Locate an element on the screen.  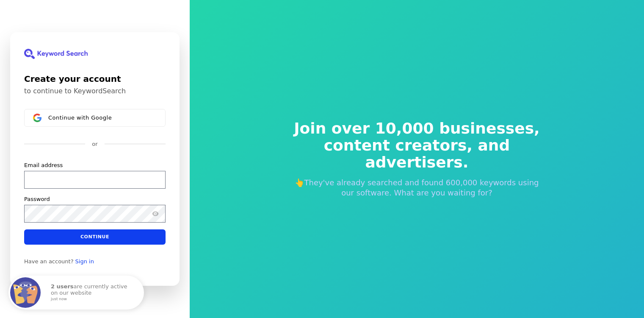
span: Join over 10,000 businesses, is located at coordinates (417, 128).